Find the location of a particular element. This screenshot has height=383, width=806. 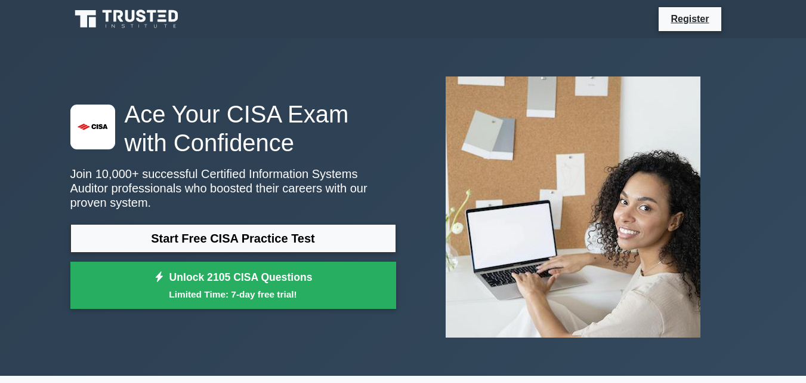

h1: Ace Your CISA Exam with Confidence is located at coordinates (233, 128).